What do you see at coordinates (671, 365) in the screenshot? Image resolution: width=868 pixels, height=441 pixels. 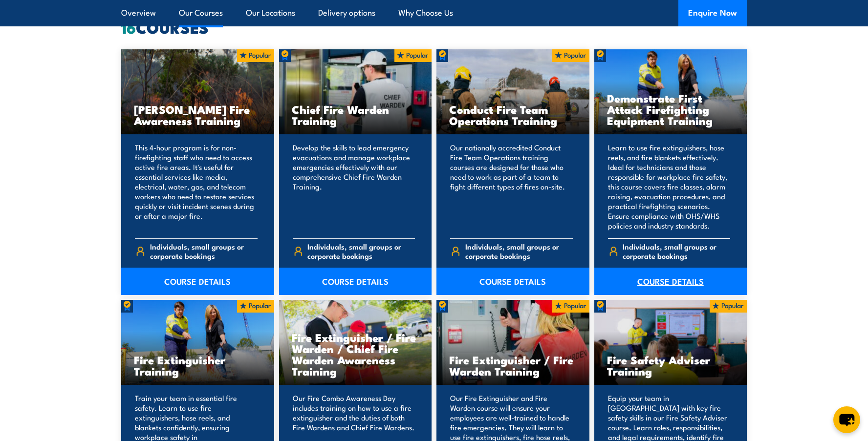 I see `h3: Fire Safety Adviser Training` at bounding box center [671, 365].